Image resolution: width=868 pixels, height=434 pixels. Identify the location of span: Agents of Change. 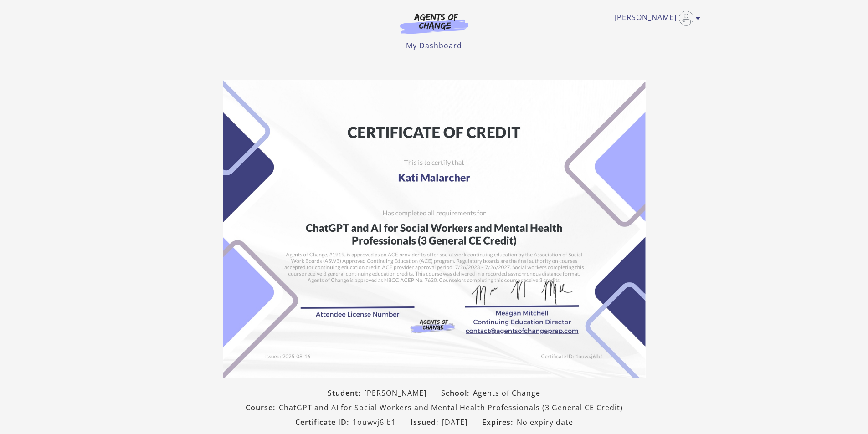
(506, 393).